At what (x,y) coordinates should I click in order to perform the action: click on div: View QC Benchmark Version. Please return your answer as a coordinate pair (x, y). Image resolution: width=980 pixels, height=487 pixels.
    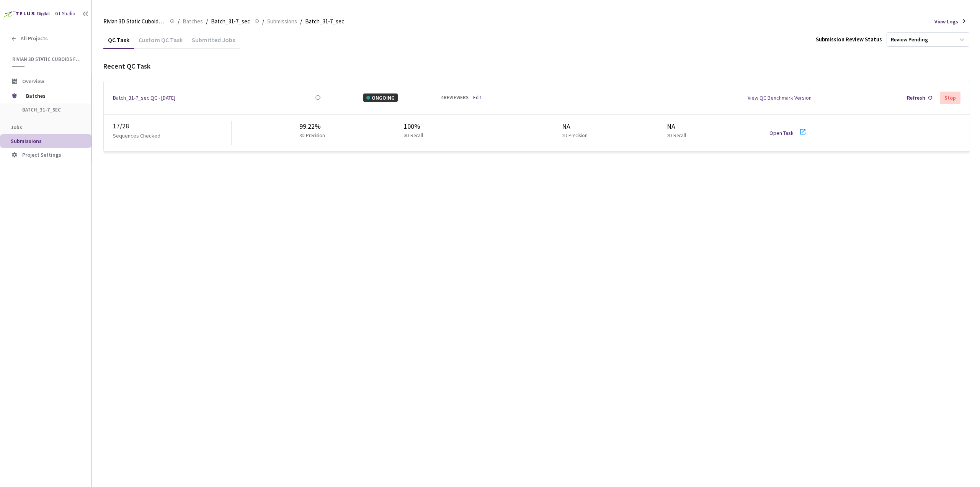
    Looking at the image, I should click on (779, 97).